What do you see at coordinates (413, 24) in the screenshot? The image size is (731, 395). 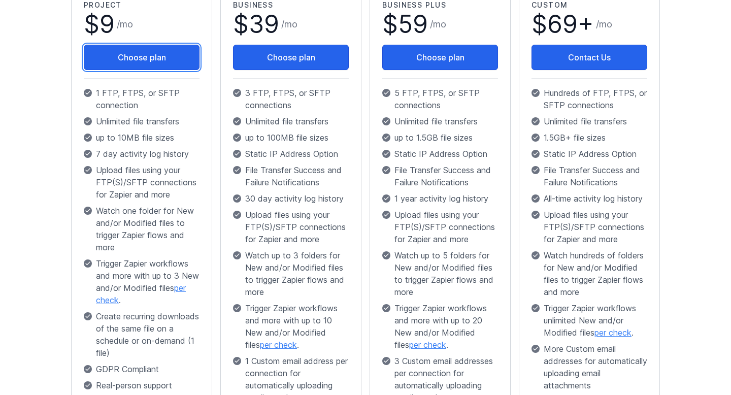 I see `span: 59` at bounding box center [413, 24].